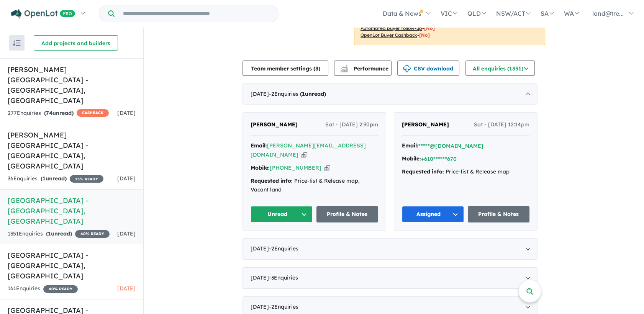  Describe the element at coordinates (363, 68) in the screenshot. I see `button: Performance` at that location.